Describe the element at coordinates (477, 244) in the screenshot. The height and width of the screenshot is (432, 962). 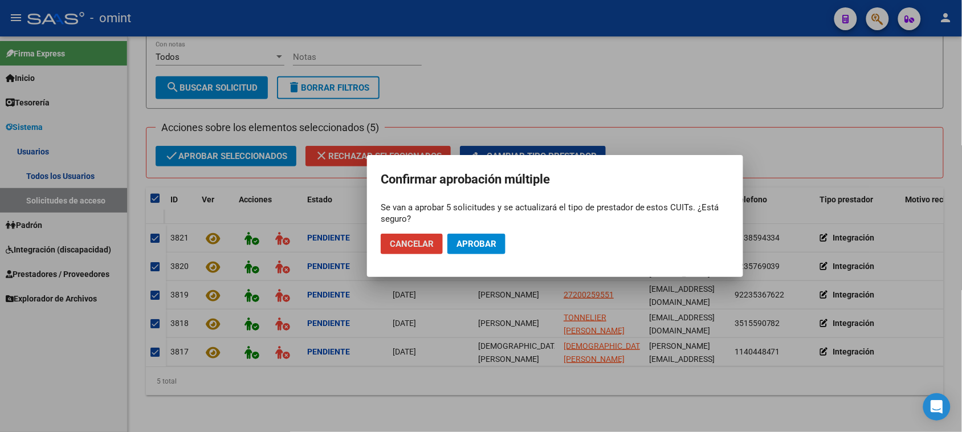
I see `span: Aprobar` at that location.